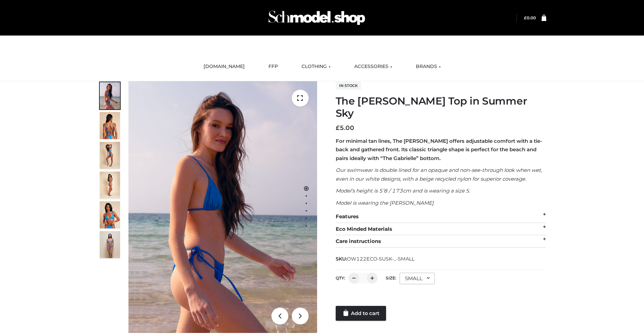 This screenshot has height=336, width=644. Describe the element at coordinates (530, 18) in the screenshot. I see `a: £0.00` at that location.